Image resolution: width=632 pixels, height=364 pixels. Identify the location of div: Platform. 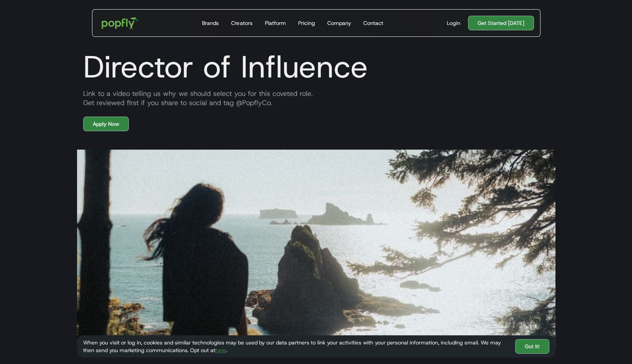
(275, 23).